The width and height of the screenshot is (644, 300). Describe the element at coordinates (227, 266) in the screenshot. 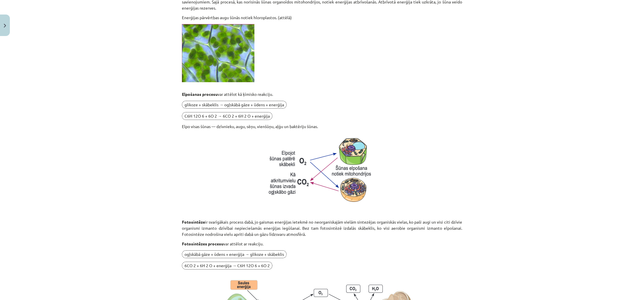

I see `span: 6CO 2 + 6H 2 O + enerģija → C6H 12O 6 + 6O 2` at that location.